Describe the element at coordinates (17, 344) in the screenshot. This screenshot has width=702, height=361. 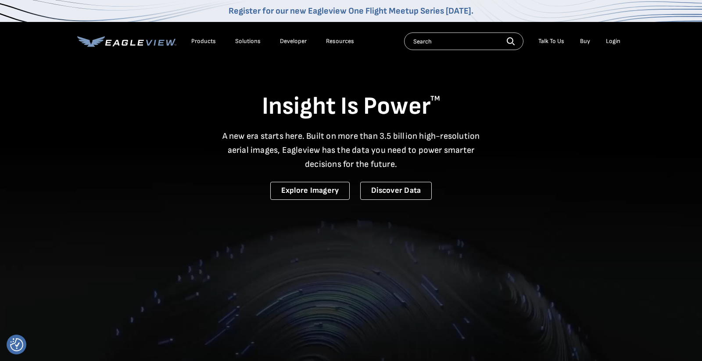
I see `img: Revisit consent button` at that location.